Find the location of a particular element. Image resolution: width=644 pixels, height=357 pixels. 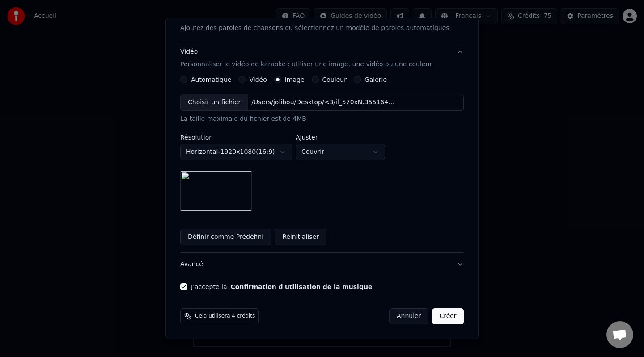

label: Galerie is located at coordinates (375, 80).